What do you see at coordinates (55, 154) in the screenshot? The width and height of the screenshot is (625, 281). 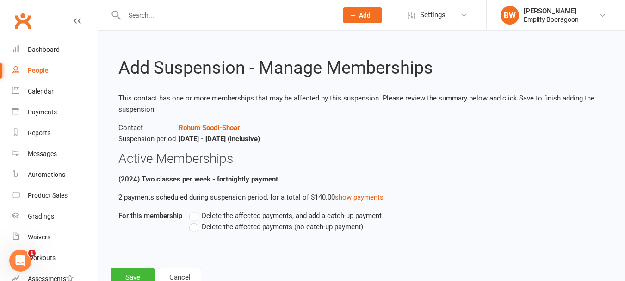 I see `a: Messages` at bounding box center [55, 154].